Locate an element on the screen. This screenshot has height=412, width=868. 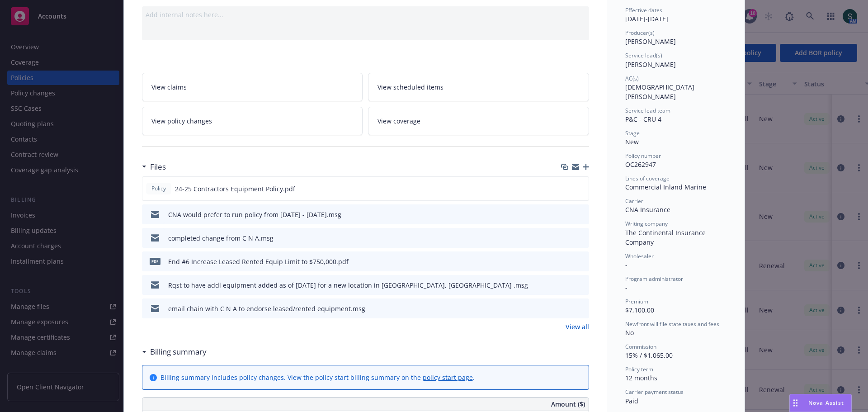
span: Service lead team is located at coordinates (647, 110).